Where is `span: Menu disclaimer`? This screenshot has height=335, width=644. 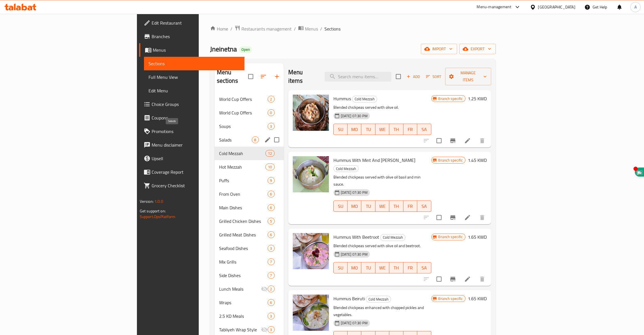
span: Menu disclaimer is located at coordinates (196, 145).